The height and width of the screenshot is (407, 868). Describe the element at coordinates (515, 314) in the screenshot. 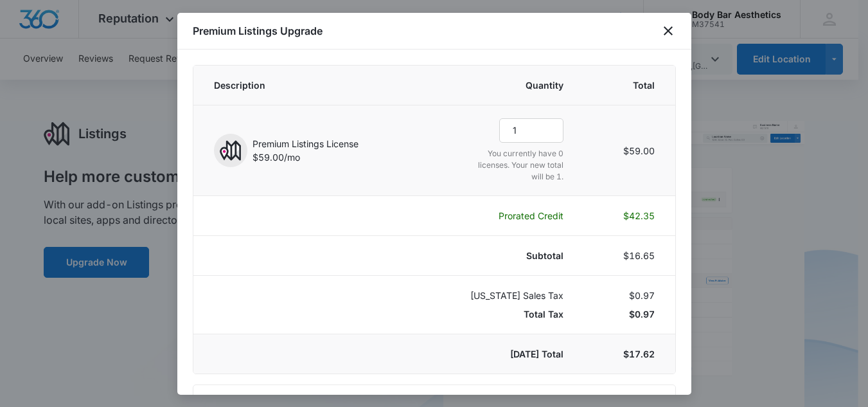

I see `p: Total Tax` at that location.